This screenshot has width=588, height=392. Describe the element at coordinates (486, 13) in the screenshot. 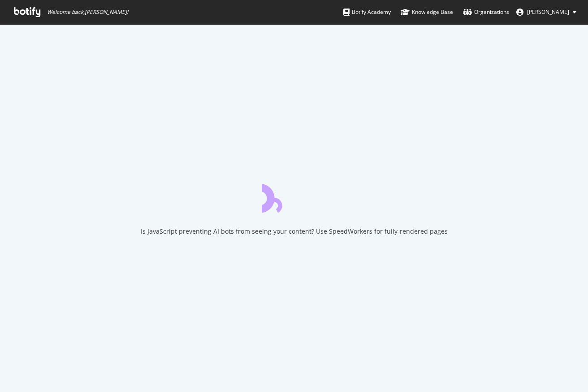

I see `div: Organizations` at that location.